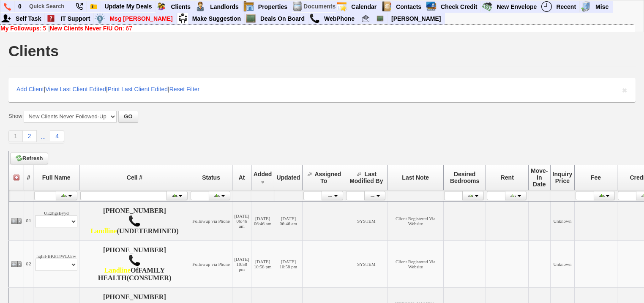 This screenshot has height=303, width=644. Describe the element at coordinates (28, 264) in the screenshot. I see `td: 02` at that location.